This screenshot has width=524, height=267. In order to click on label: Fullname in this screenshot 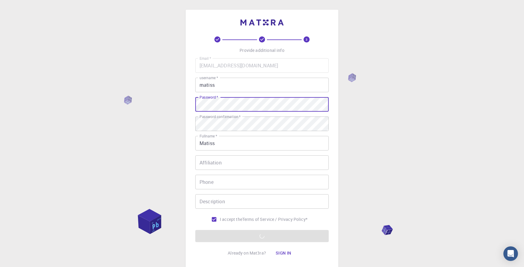, I will do `click(208, 136)`.